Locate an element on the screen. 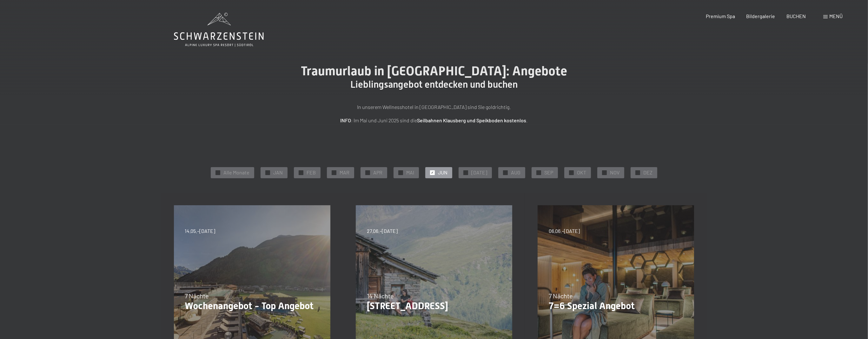 Image resolution: width=868 pixels, height=339 pixels. p: Wochenangebot - Top Angebot is located at coordinates (252, 306).